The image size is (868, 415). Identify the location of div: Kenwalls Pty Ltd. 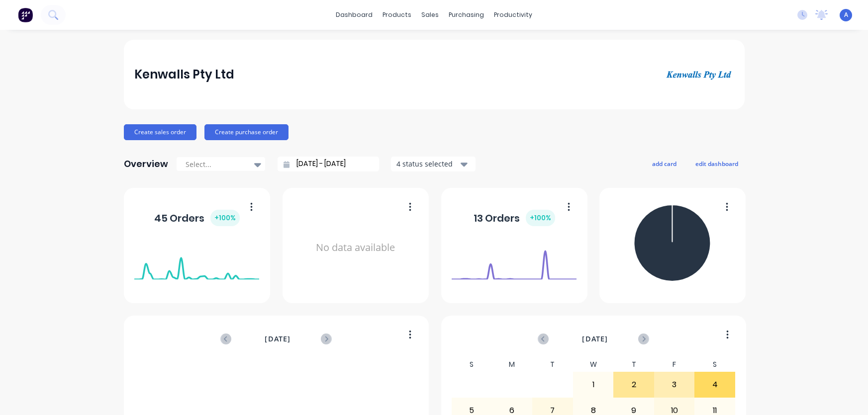
(184, 75).